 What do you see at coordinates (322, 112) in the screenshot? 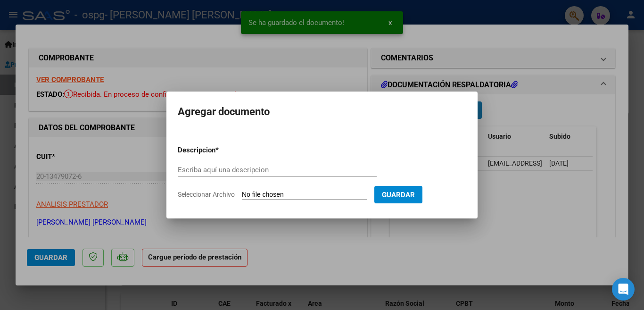
I see `h2: Agregar documento` at bounding box center [322, 112].